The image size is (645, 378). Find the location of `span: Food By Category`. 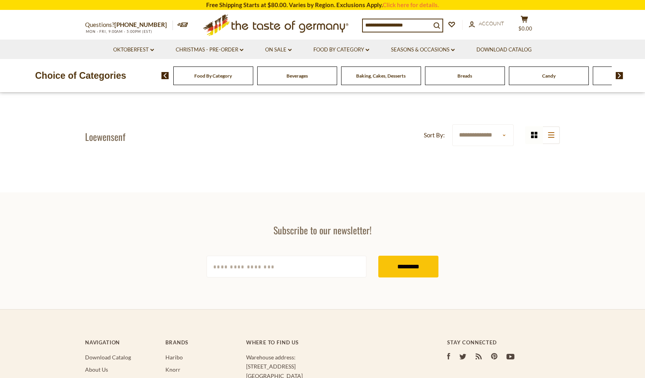

span: Food By Category is located at coordinates (213, 76).